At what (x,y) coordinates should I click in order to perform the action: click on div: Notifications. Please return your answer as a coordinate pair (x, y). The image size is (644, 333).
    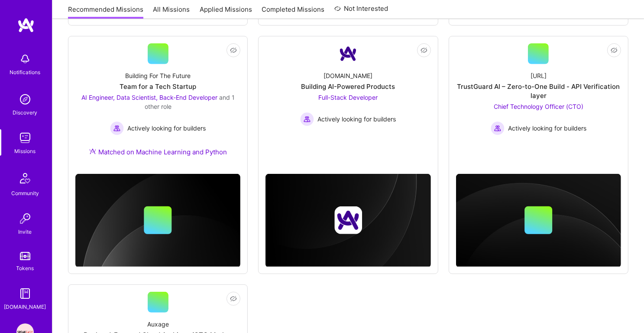
    Looking at the image, I should click on (25, 72).